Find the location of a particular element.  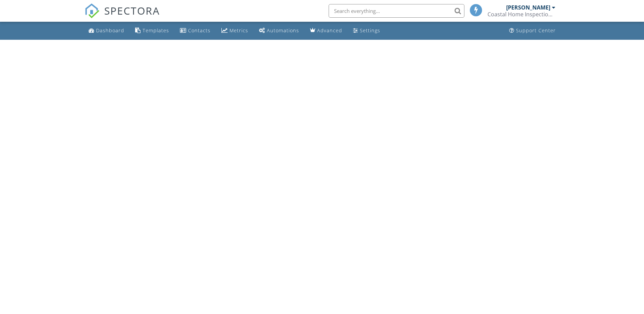

a: Settings is located at coordinates (367, 31).